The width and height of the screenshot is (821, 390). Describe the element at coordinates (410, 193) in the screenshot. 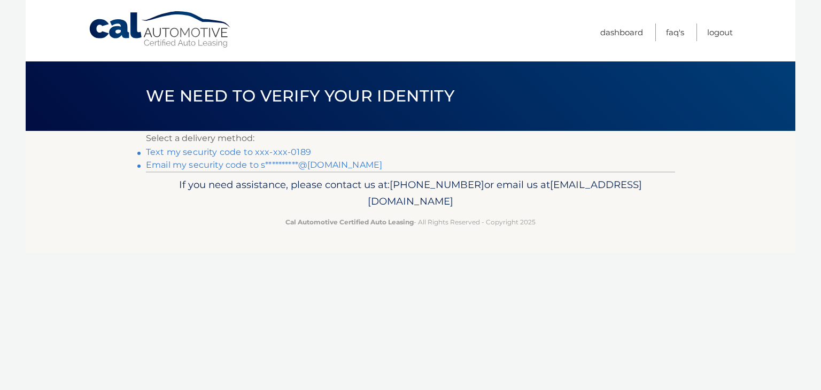

I see `p: If you need assistance, please contact us at: or email us at` at that location.